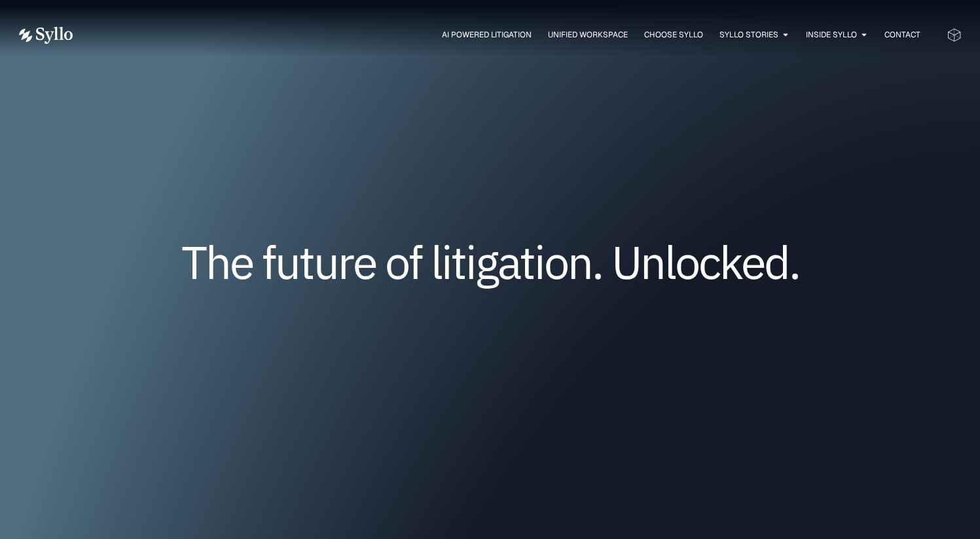  Describe the element at coordinates (588, 34) in the screenshot. I see `a: Unified Workspace` at that location.